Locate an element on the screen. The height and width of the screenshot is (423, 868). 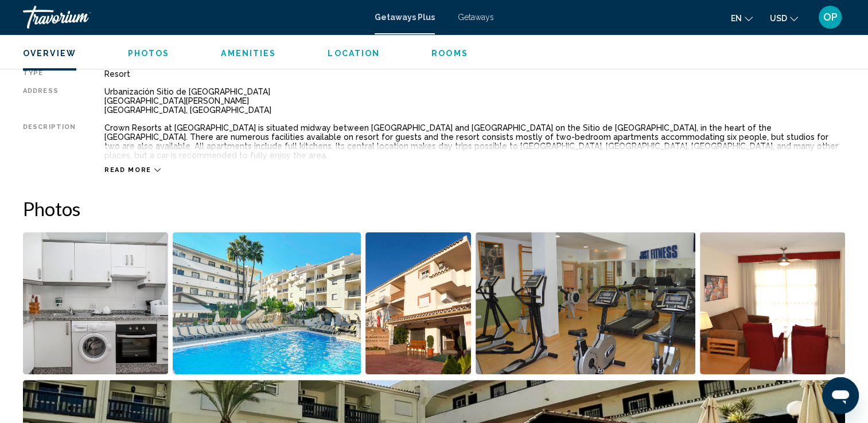
span: Overview is located at coordinates (49, 53).